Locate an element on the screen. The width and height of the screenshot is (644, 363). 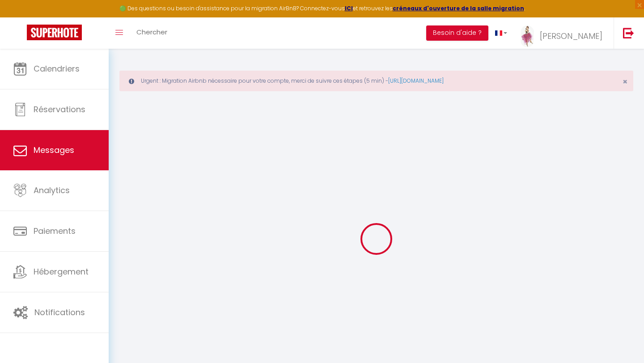
span: Calendriers is located at coordinates (57, 68).